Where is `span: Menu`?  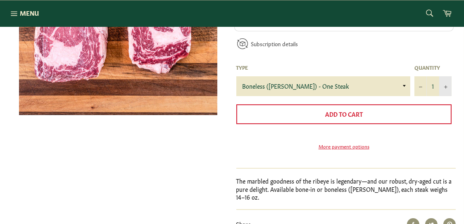 span: Menu is located at coordinates (29, 13).